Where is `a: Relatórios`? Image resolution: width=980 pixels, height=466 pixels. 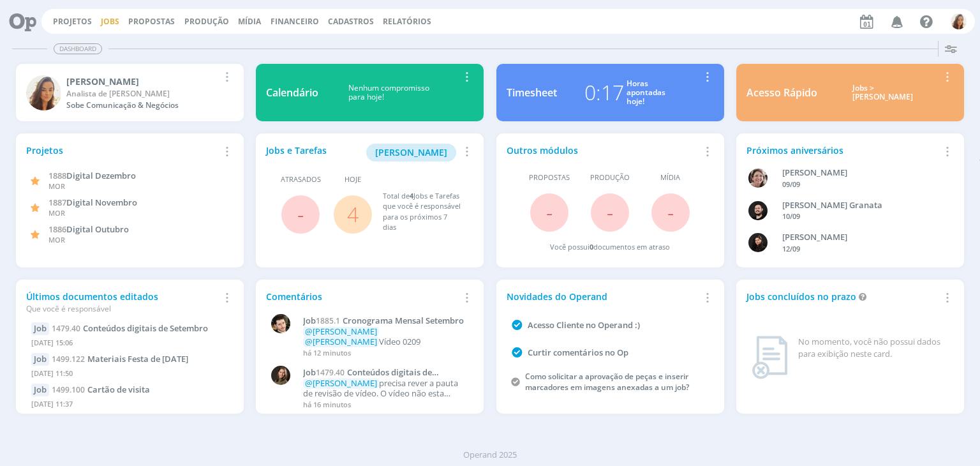 a: Relatórios is located at coordinates (407, 21).